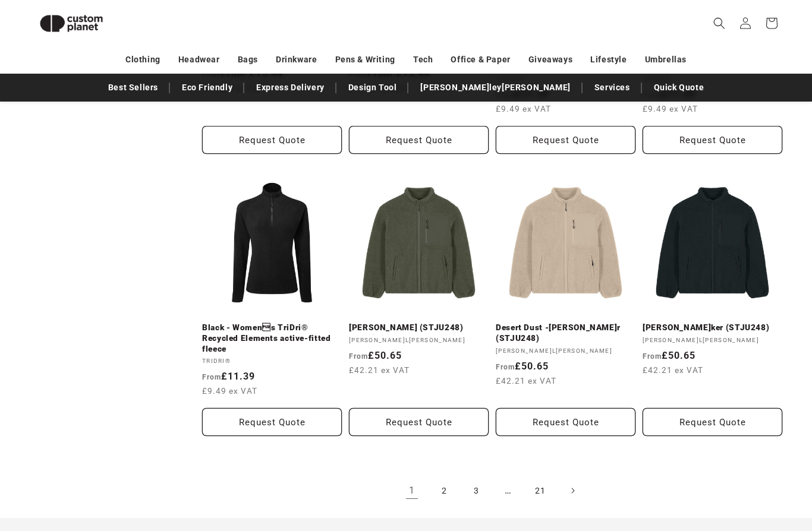 Image resolution: width=812 pixels, height=531 pixels. Describe the element at coordinates (143, 59) in the screenshot. I see `a: Clothing` at that location.